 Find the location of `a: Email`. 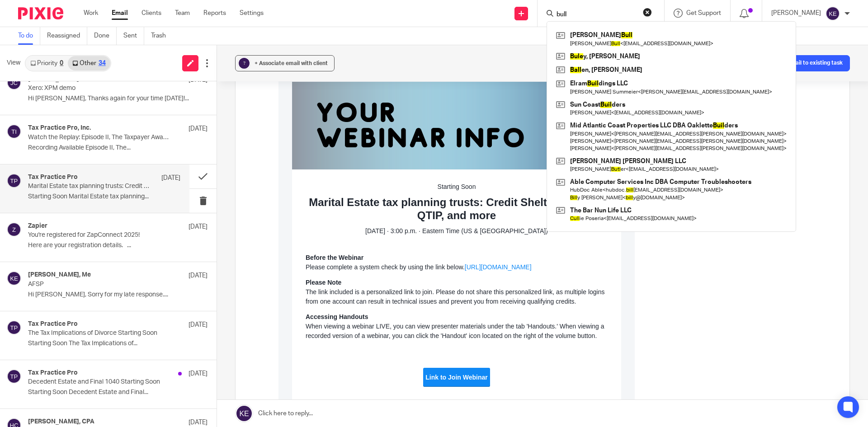

a: Email is located at coordinates (120, 13).